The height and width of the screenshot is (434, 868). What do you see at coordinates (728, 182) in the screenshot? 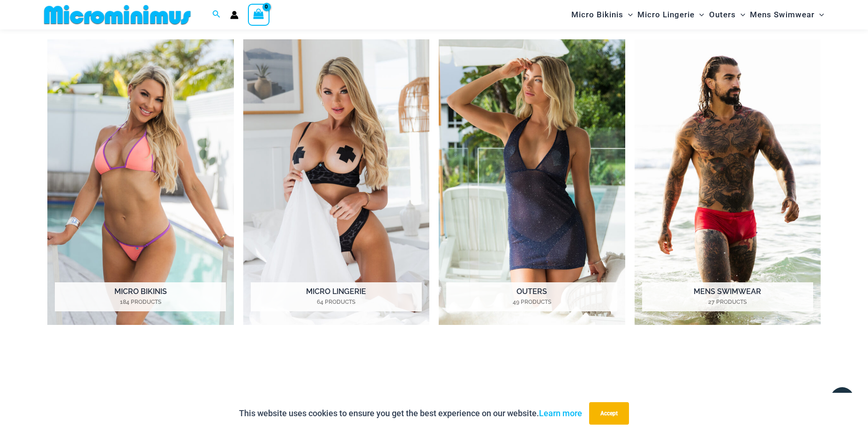
I see `img: Mens Swimwear` at bounding box center [728, 182].